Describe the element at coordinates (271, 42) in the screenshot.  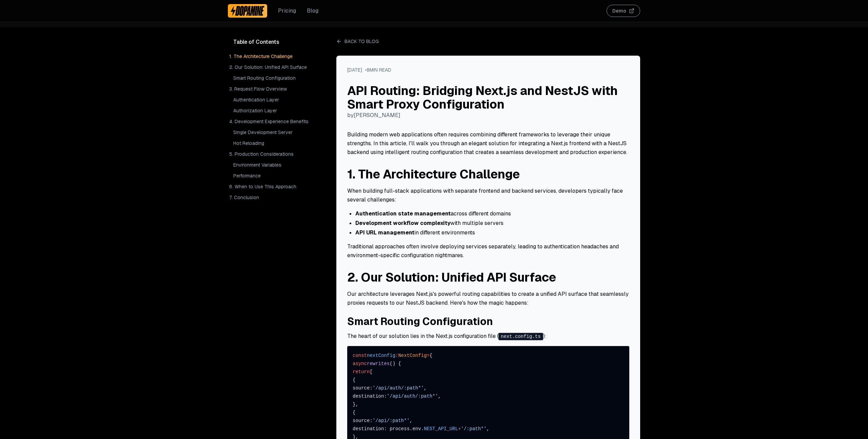
I see `div: Table of Contents` at that location.